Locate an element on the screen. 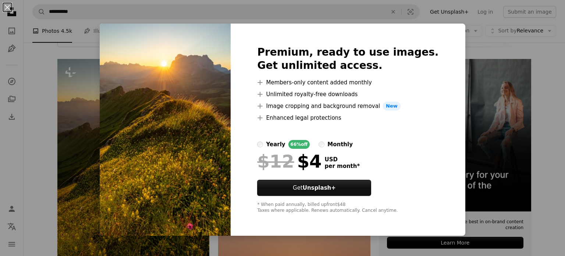  input: monthly is located at coordinates (321, 144).